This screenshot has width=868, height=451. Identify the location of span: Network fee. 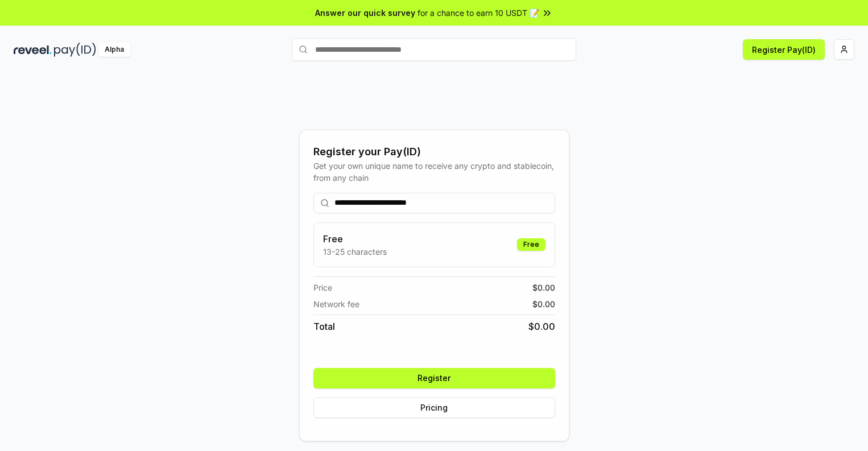
(336, 304).